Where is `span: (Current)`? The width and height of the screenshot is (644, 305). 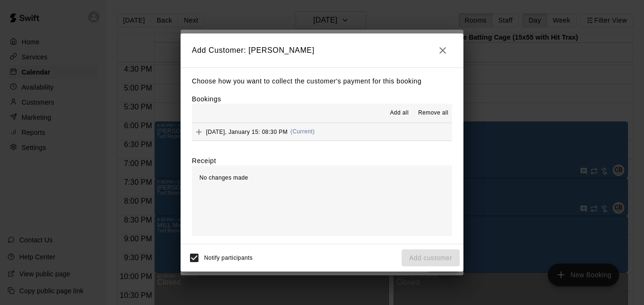 span: (Current) is located at coordinates (302, 131).